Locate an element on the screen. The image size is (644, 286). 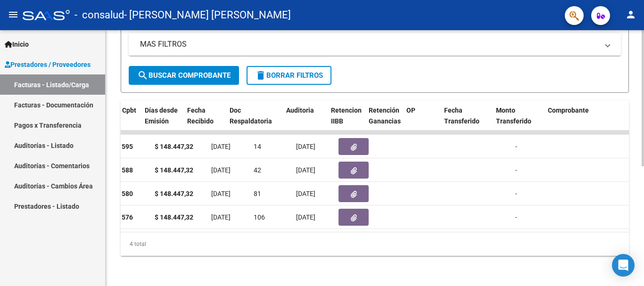
mat-expansion-panel-header: MAS FILTROS is located at coordinates (375, 45).